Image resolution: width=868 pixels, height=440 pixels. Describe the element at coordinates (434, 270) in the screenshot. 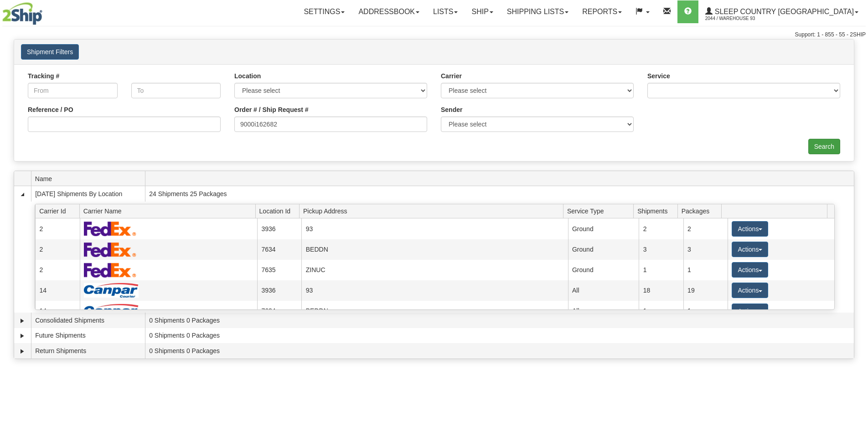

I see `td: ZINUC` at that location.